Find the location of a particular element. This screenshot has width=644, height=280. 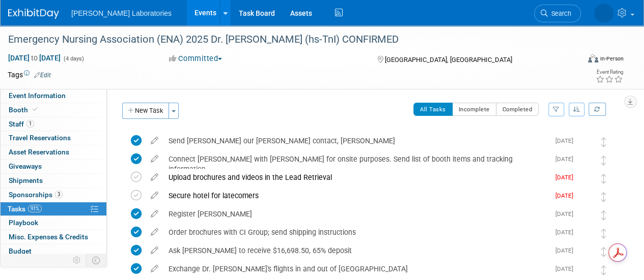

span: 91% is located at coordinates (34, 209).